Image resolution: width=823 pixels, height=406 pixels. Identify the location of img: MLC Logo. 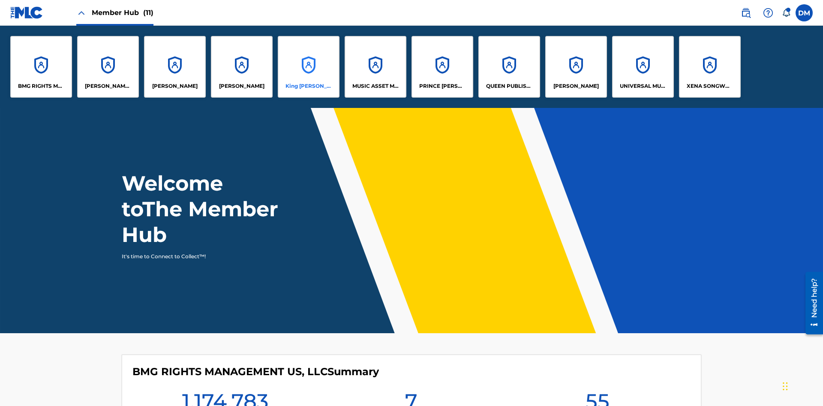
(27, 12).